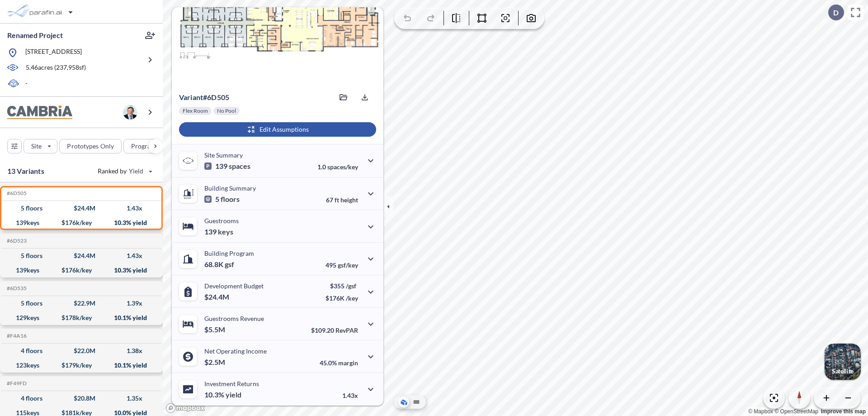  I want to click on p: Satellite, so click(843, 371).